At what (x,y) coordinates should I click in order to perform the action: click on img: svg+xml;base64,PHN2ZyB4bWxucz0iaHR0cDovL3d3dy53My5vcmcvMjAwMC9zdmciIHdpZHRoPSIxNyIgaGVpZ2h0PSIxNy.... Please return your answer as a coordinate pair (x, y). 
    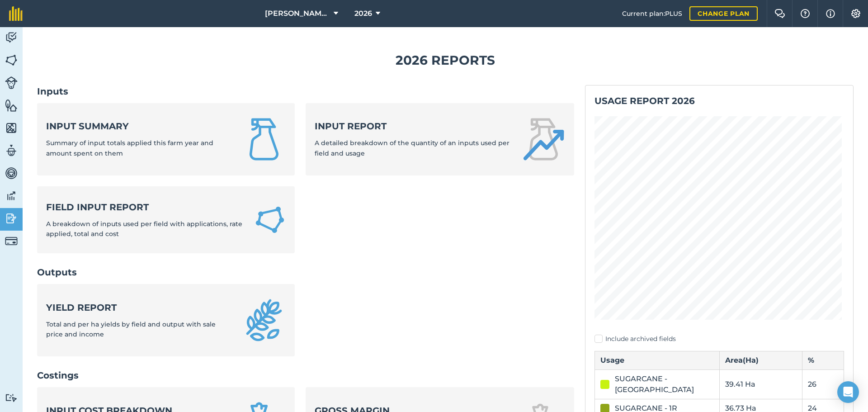
    Looking at the image, I should click on (830, 14).